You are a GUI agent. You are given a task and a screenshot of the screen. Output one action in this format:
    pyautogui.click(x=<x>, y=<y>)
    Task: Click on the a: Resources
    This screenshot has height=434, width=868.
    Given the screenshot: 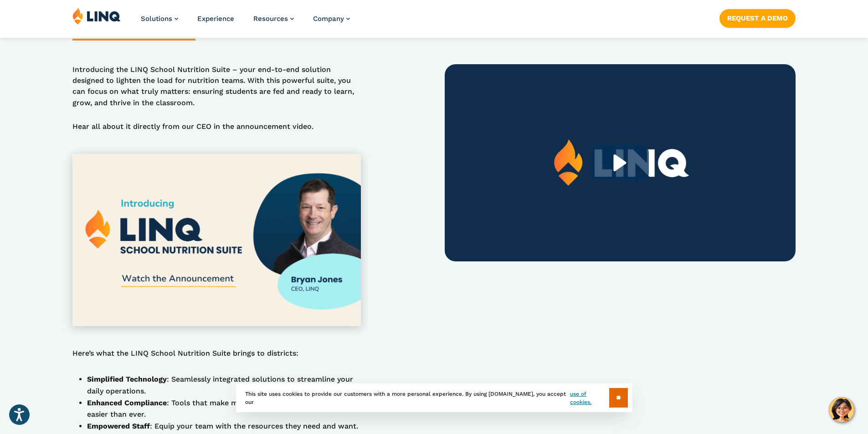 What is the action you would take?
    pyautogui.click(x=273, y=18)
    